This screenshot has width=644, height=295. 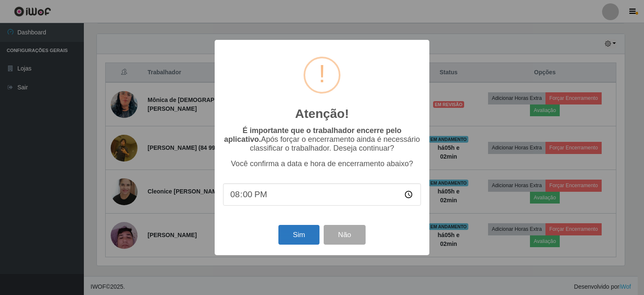 I want to click on p: Após forçar o encerramento ainda é necessário classificar o trabalhador. Deseja continuar?, so click(x=322, y=140).